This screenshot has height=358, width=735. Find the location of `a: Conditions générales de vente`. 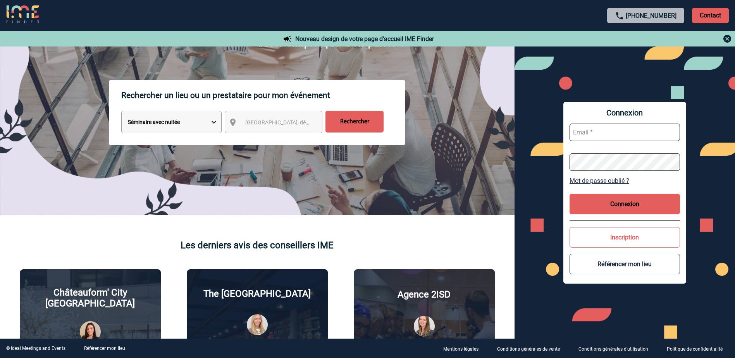

a: Conditions générales de vente is located at coordinates (531, 348).